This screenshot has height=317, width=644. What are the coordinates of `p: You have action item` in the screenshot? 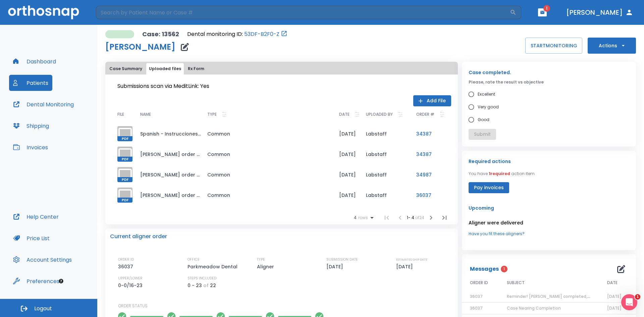 It's located at (501, 174).